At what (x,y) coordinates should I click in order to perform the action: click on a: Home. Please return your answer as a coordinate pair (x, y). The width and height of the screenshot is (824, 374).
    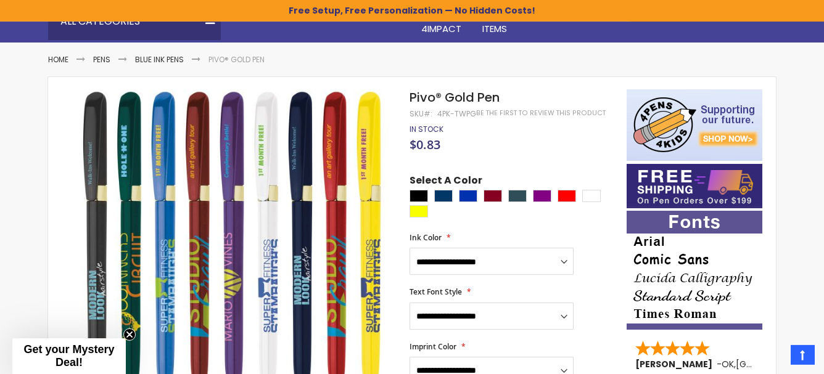
    Looking at the image, I should click on (58, 59).